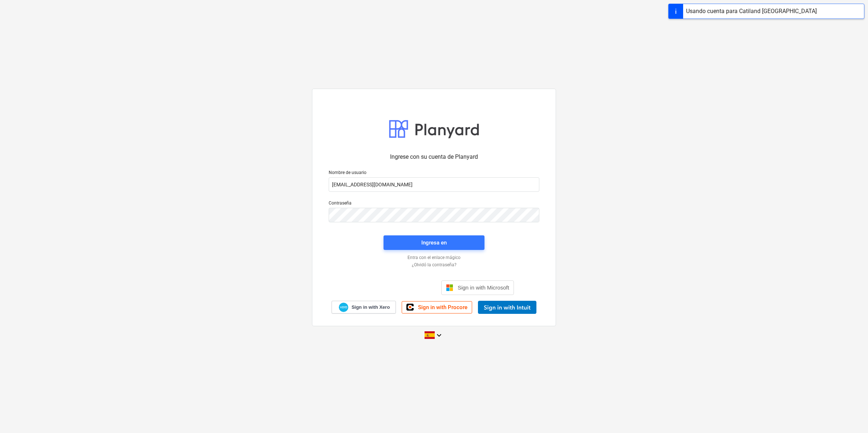 The width and height of the screenshot is (868, 433). What do you see at coordinates (434, 258) in the screenshot?
I see `p: Entra con el enlace mágico` at bounding box center [434, 258].